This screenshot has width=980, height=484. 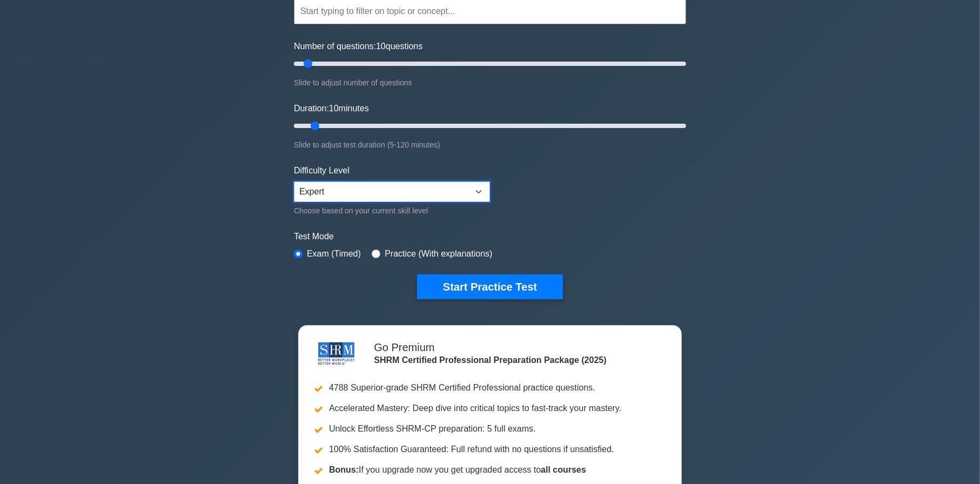 What do you see at coordinates (490, 287) in the screenshot?
I see `button: Start Practice Test` at bounding box center [490, 287].